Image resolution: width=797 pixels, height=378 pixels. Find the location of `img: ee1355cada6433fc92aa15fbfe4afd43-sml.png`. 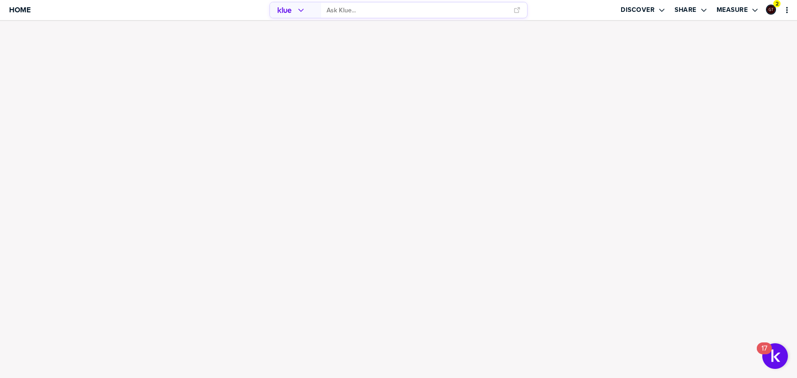

img: ee1355cada6433fc92aa15fbfe4afd43-sml.png is located at coordinates (771, 10).